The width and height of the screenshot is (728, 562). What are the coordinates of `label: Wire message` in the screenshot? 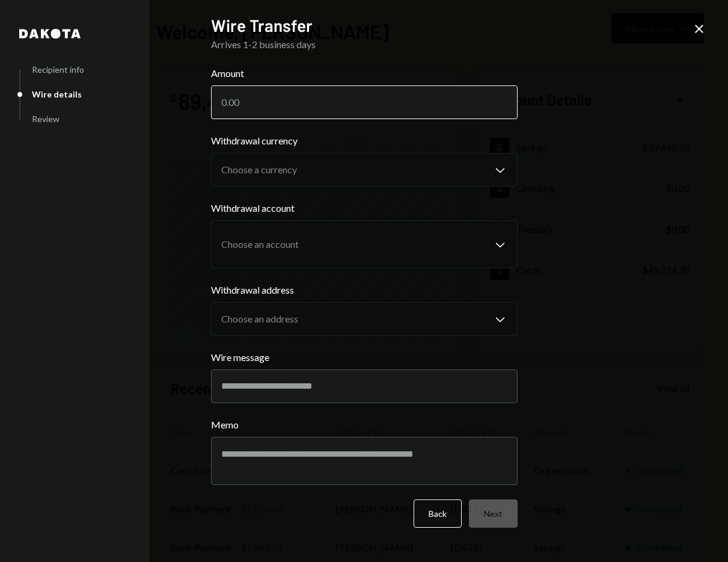 It's located at (364, 357).